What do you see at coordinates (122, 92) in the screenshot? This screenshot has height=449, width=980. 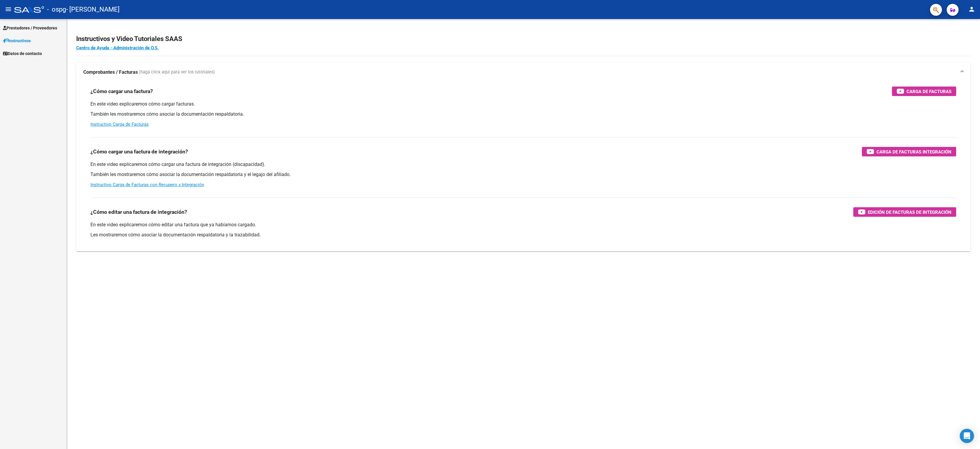 I see `h3: ¿Cómo cargar una factura?` at bounding box center [122, 92].